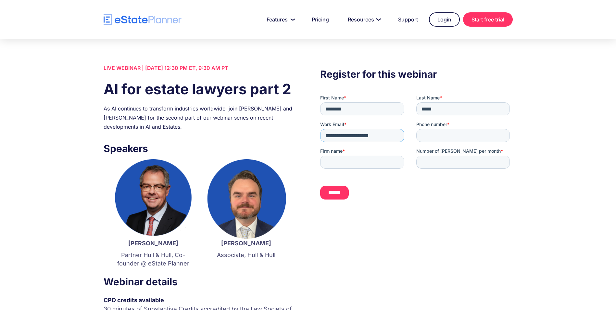 The width and height of the screenshot is (616, 310). Describe the element at coordinates (111, 30) in the screenshot. I see `span: Phone number` at that location.